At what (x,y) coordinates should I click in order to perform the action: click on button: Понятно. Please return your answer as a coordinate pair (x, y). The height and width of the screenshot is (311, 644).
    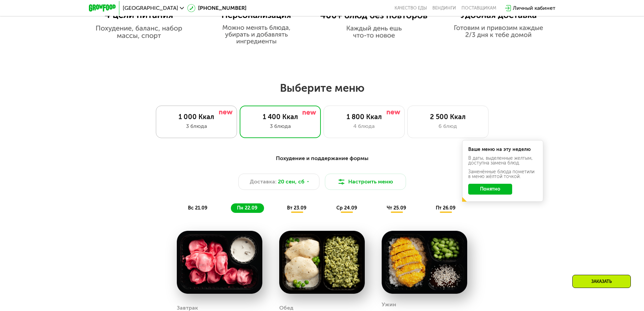
    Looking at the image, I should click on (490, 189).